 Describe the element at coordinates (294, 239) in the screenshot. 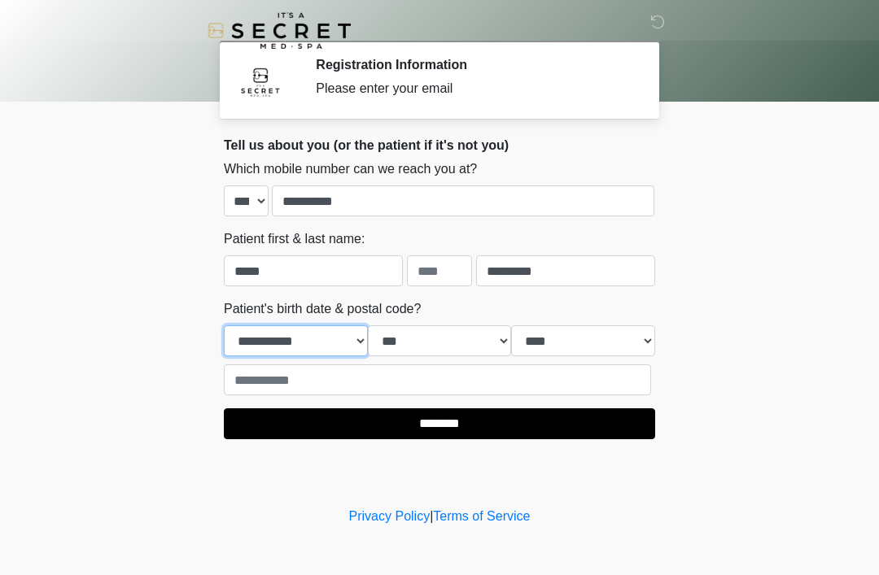

I see `label: Patient first & last name:` at that location.